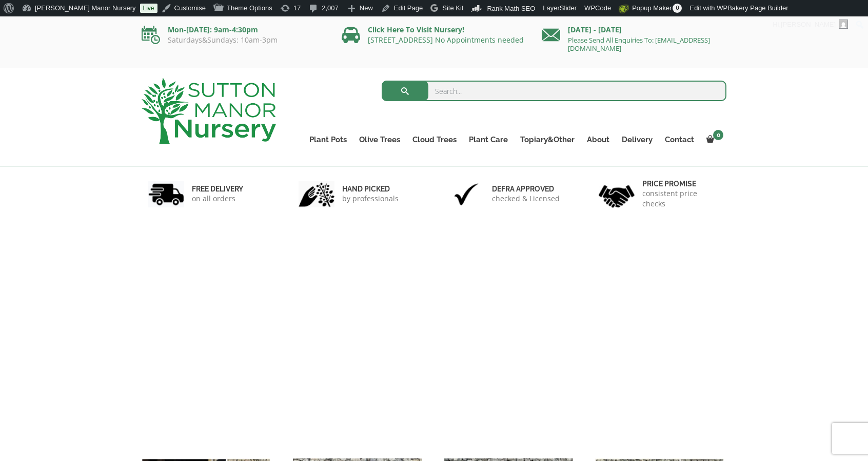 This screenshot has height=461, width=868. What do you see at coordinates (416, 29) in the screenshot?
I see `a: Click Here To Visit Nursery!` at bounding box center [416, 29].